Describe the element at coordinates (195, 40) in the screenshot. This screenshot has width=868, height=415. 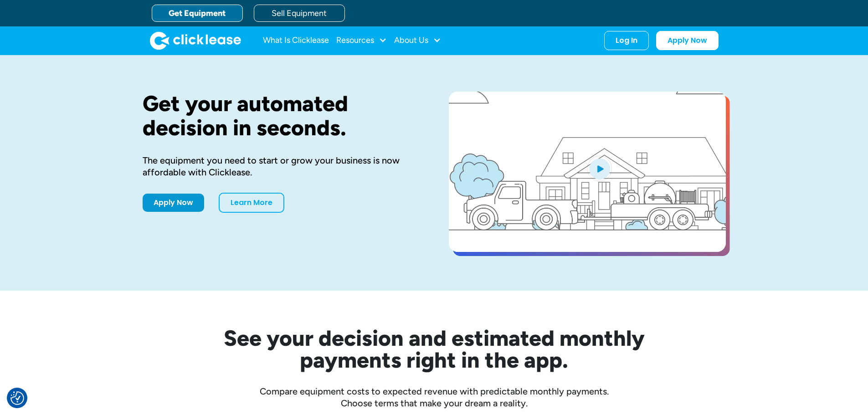
I see `img: Clicklease logo` at that location.